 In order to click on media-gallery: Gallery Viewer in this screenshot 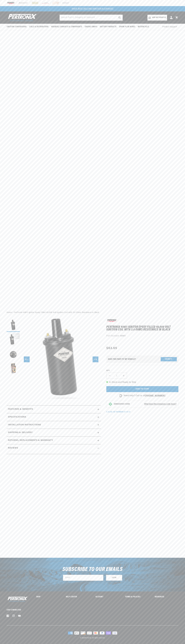, I will do `click(54, 359)`.